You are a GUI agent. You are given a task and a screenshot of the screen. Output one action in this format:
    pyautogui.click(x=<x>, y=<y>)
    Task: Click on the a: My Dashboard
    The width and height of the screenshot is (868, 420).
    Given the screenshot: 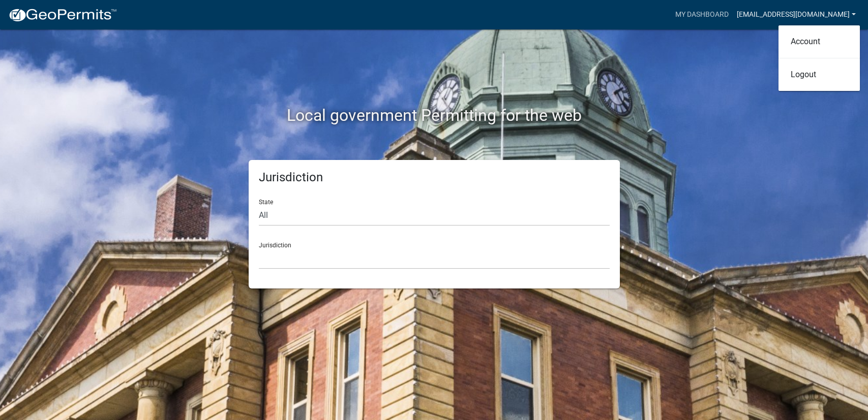 What is the action you would take?
    pyautogui.click(x=702, y=15)
    